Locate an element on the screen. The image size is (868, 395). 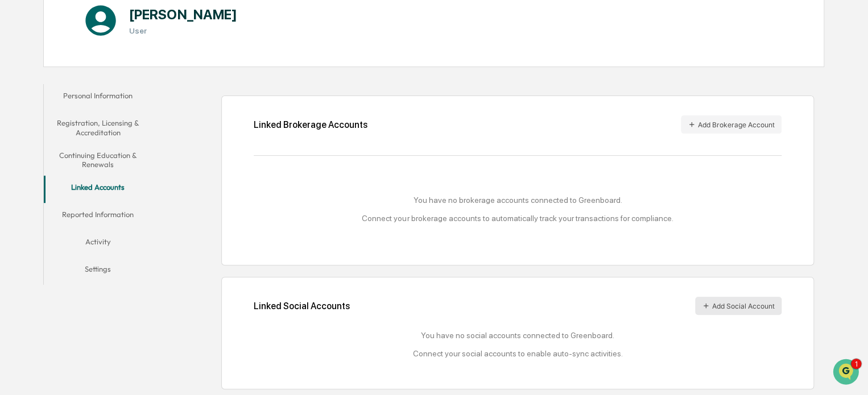
button: Add Social Account is located at coordinates (739, 306).